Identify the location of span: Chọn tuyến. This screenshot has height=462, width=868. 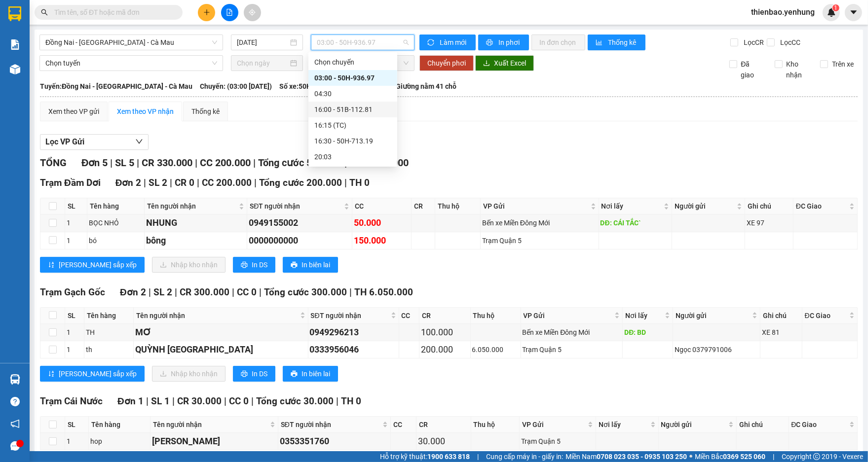
(132, 63).